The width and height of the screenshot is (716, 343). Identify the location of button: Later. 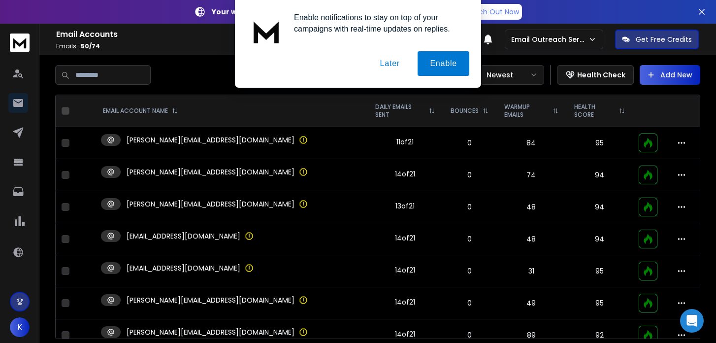
(390, 64).